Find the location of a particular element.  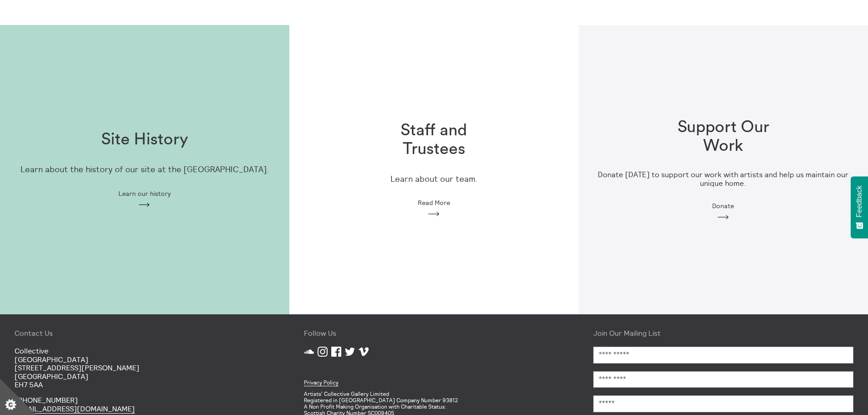

h4: Follow Us is located at coordinates (434, 333).